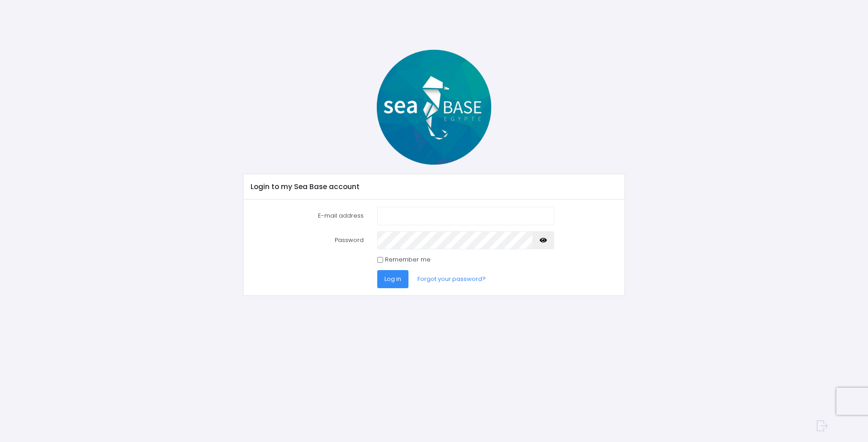  I want to click on font: Login to my Sea Base account, so click(305, 187).